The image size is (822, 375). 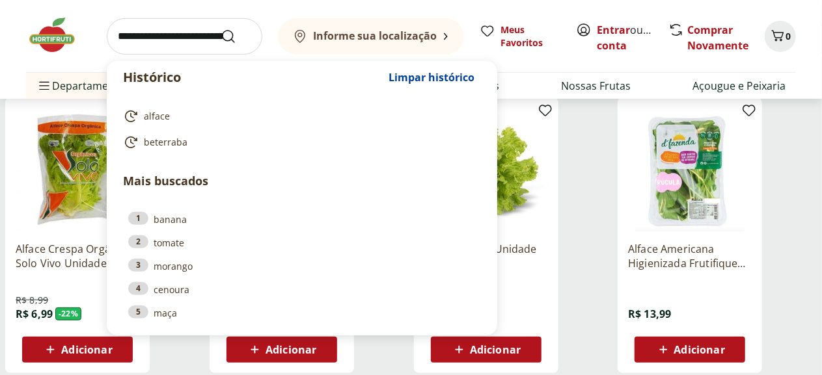 I want to click on input: search, so click(x=184, y=36).